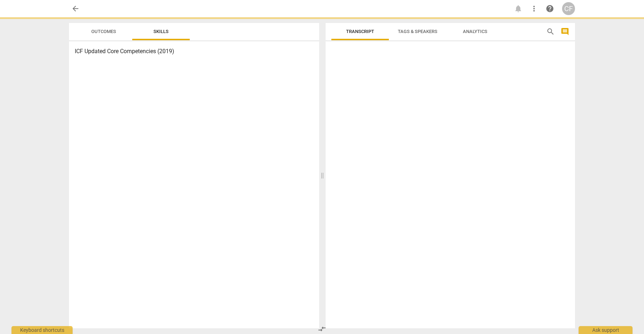  Describe the element at coordinates (568, 9) in the screenshot. I see `button: CF` at that location.